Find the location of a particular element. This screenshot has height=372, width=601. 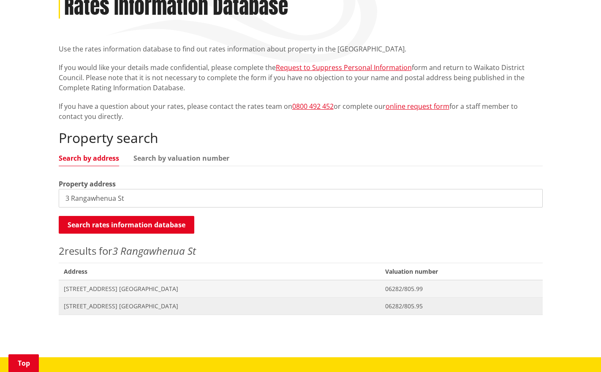

span: 06282/805.99 is located at coordinates (461, 289).